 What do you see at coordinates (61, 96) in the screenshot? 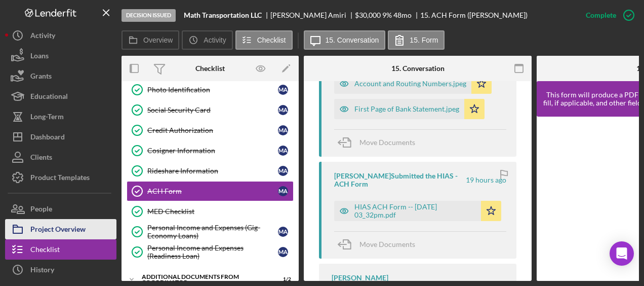
I see `button: Educational` at bounding box center [61, 96].